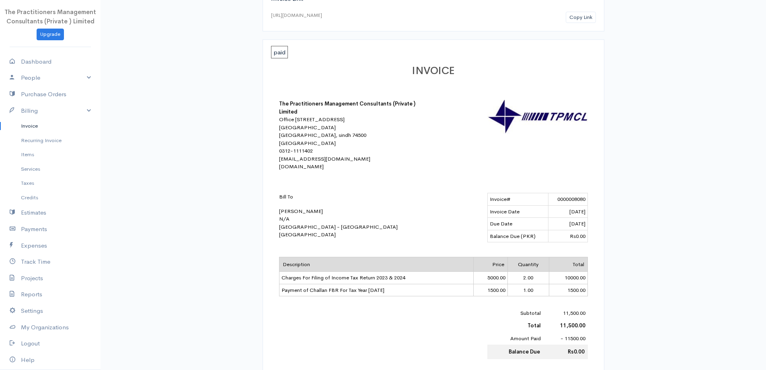  Describe the element at coordinates (518, 236) in the screenshot. I see `td: Balance Due (PKR)` at that location.